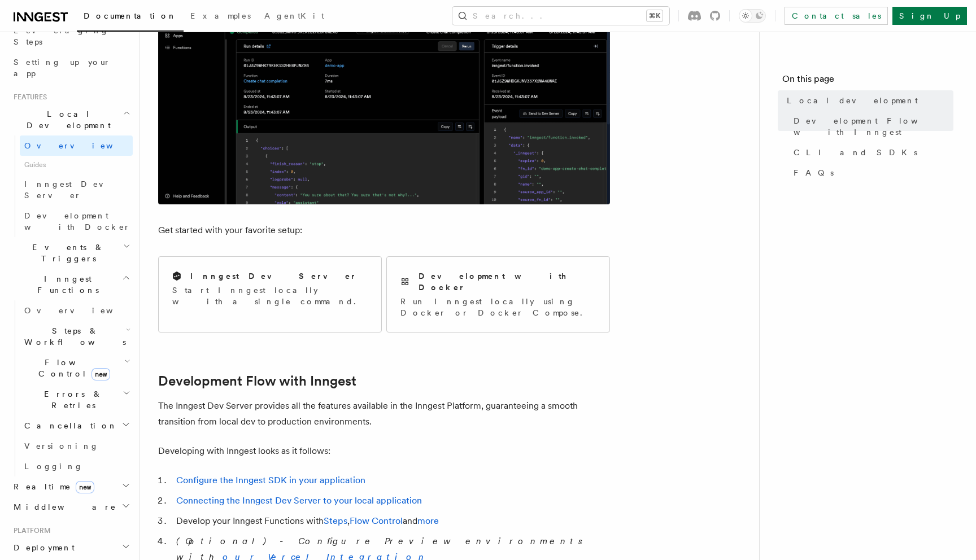 The width and height of the screenshot is (976, 560). I want to click on a: Sign Up, so click(929, 16).